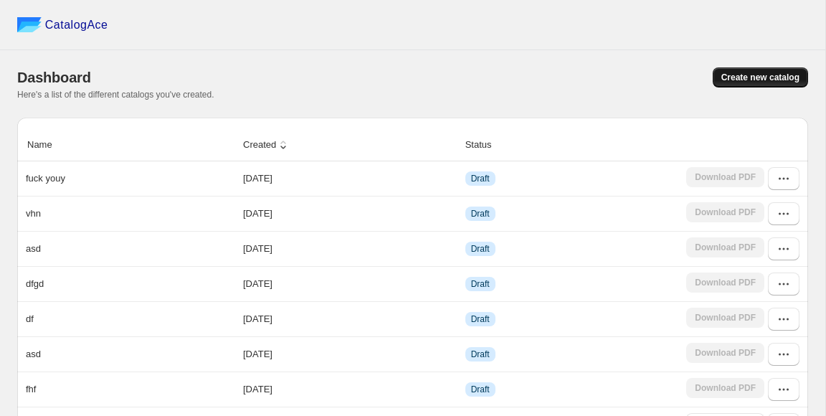 This screenshot has height=416, width=826. I want to click on p: dfgd, so click(34, 284).